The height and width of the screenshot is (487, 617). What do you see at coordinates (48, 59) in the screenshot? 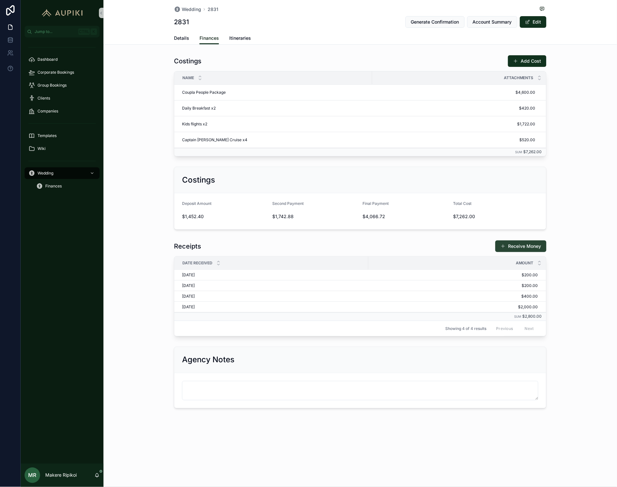
I see `span: Dashboard` at bounding box center [48, 59].